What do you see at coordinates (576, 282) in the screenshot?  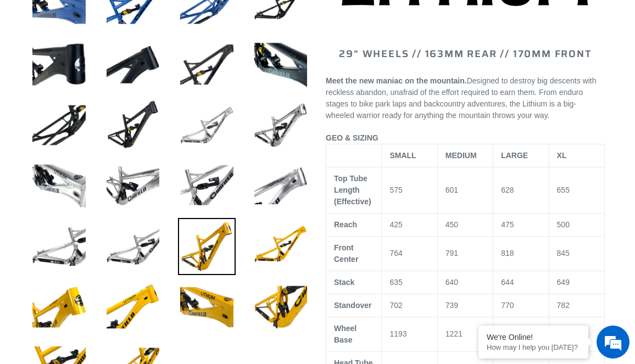 I see `td: 649` at bounding box center [576, 282].